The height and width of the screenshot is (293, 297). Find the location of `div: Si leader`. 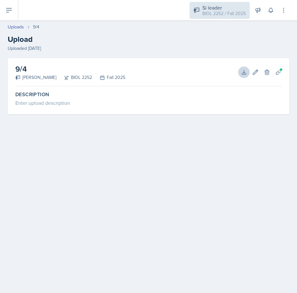

div: Si leader is located at coordinates (224, 8).